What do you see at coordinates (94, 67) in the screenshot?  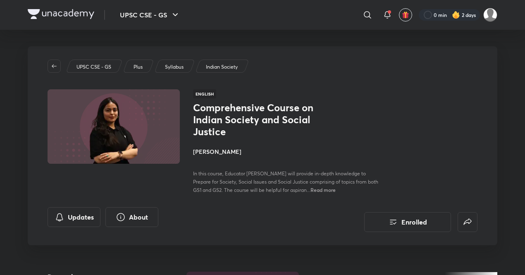 I see `a: UPSC CSE - GS` at bounding box center [94, 67].